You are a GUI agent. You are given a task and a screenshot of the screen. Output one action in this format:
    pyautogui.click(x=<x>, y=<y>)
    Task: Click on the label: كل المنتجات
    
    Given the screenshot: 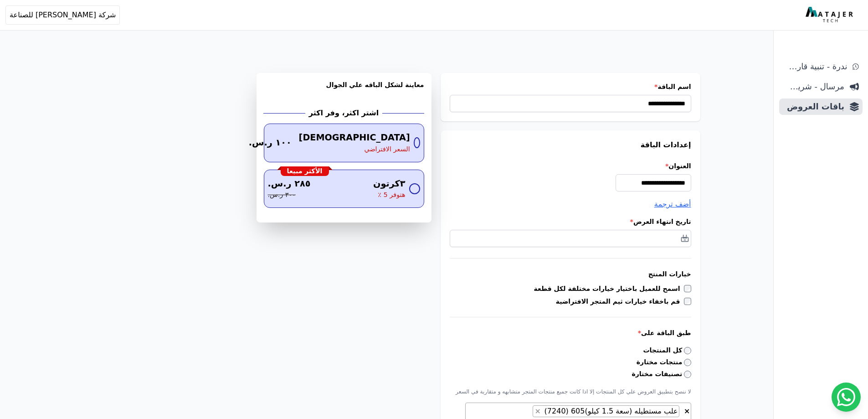 What is the action you would take?
    pyautogui.click(x=667, y=350)
    